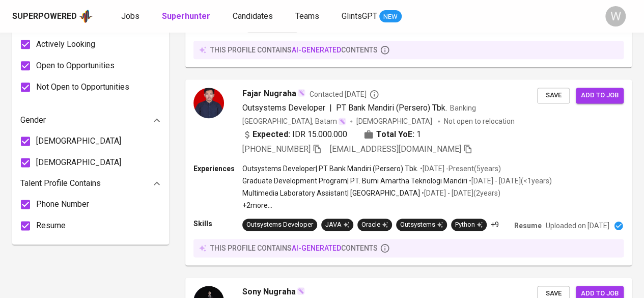  What do you see at coordinates (330, 168) in the screenshot?
I see `p: Outsystems Developer | PT Bank Mandiri (Persero) Tbk.` at bounding box center [330, 168].